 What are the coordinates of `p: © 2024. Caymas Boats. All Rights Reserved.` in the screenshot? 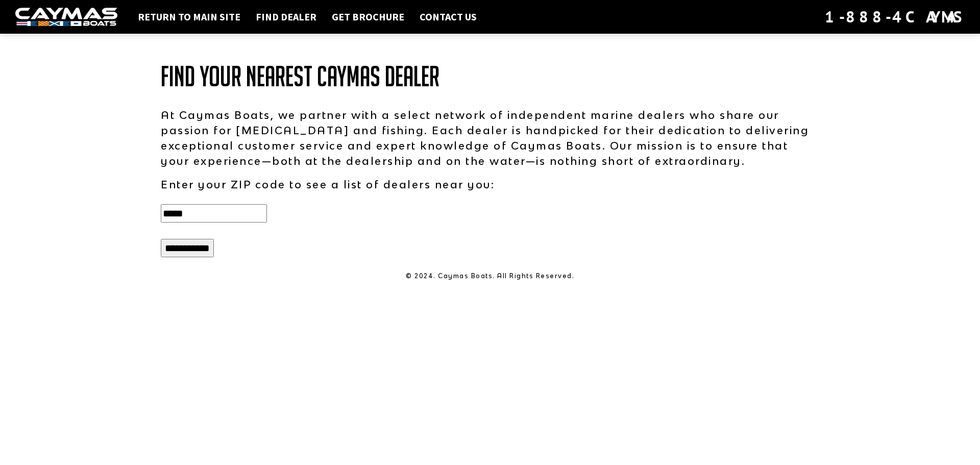 It's located at (490, 276).